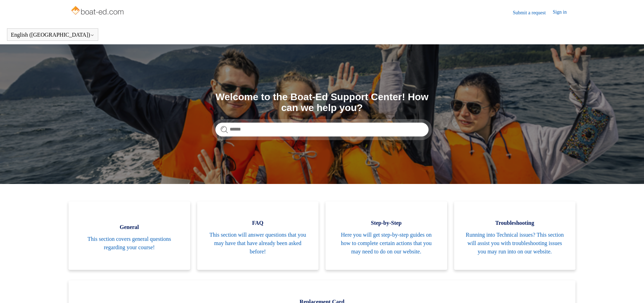 The image size is (644, 303). Describe the element at coordinates (258, 236) in the screenshot. I see `a: FAQ This section will answer questions that you may have that have already been asked before!` at that location.